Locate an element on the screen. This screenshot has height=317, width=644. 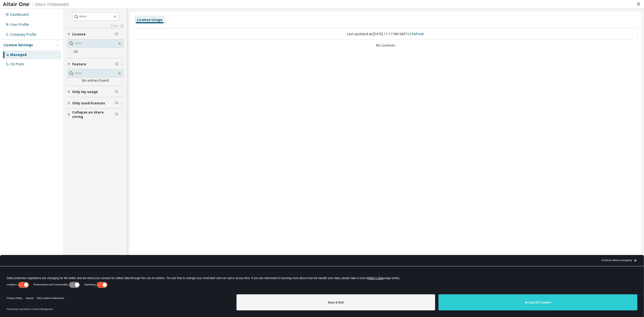
button: Collapse on share string is located at coordinates (95, 114).